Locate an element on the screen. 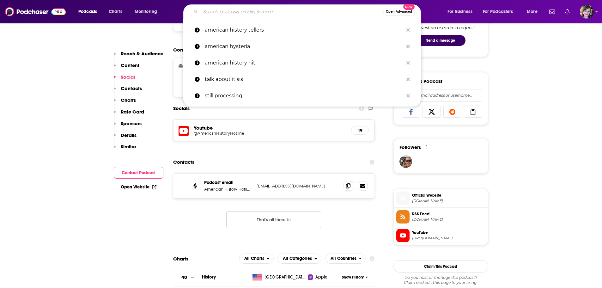 This screenshot has width=602, height=288. p: american hysteria is located at coordinates (304, 46).